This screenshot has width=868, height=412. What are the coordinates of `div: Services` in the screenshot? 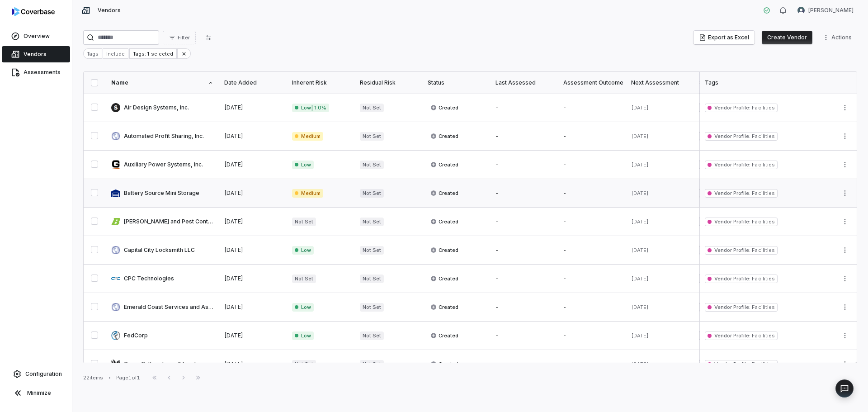 It's located at (727, 83).